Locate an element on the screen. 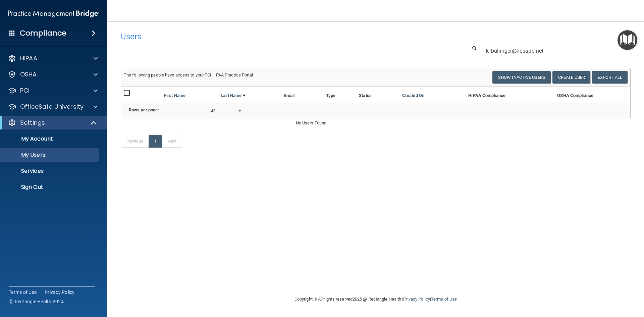 Image resolution: width=644 pixels, height=317 pixels. a: Next is located at coordinates (172, 141).